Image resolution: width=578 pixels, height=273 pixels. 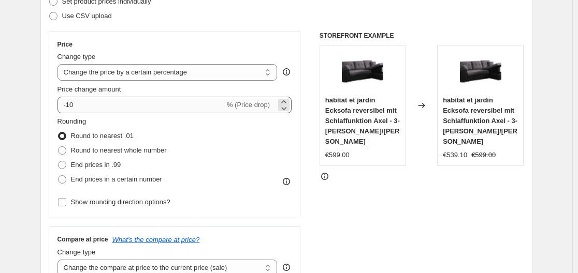 I want to click on h3: Price, so click(x=65, y=45).